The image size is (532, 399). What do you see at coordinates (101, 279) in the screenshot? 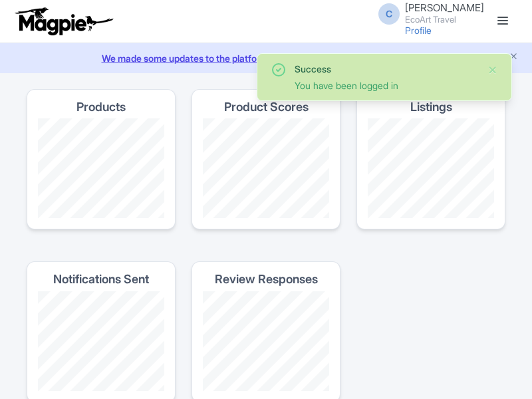
I see `h4: Notifications Sent` at bounding box center [101, 279].